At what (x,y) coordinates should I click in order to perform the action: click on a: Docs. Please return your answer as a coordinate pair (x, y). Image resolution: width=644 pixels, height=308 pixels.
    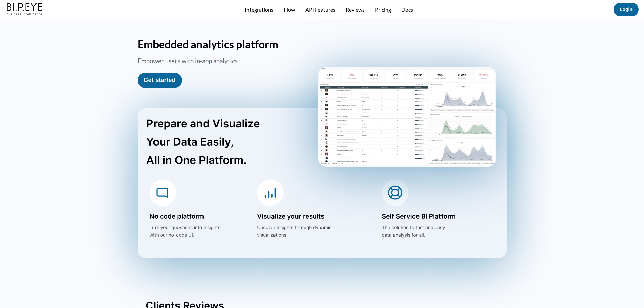
    Looking at the image, I should click on (407, 9).